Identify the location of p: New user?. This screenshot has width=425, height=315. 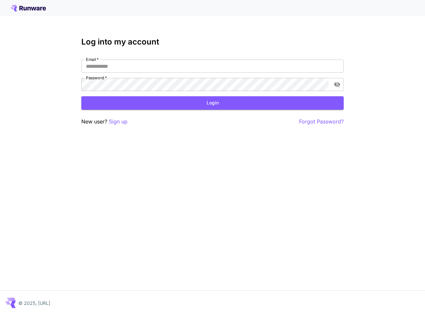
(104, 122).